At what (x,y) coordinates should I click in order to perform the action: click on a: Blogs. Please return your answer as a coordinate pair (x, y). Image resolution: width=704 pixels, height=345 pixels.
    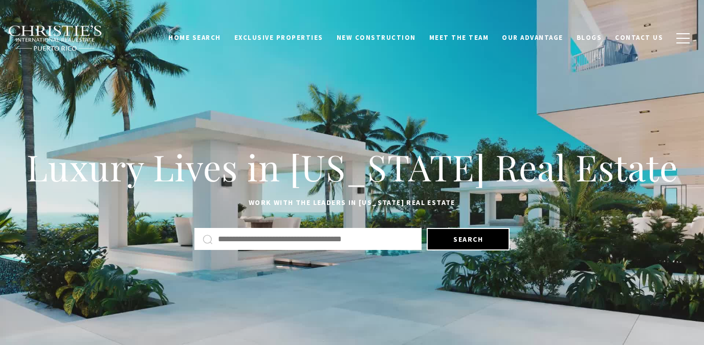
    Looking at the image, I should click on (589, 38).